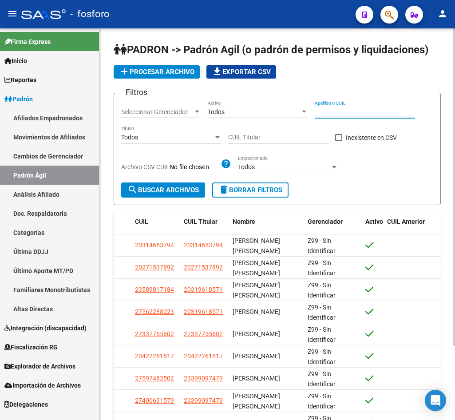 Image resolution: width=455 pixels, height=420 pixels. Describe the element at coordinates (371, 138) in the screenshot. I see `span: Inexistente en CSV` at that location.